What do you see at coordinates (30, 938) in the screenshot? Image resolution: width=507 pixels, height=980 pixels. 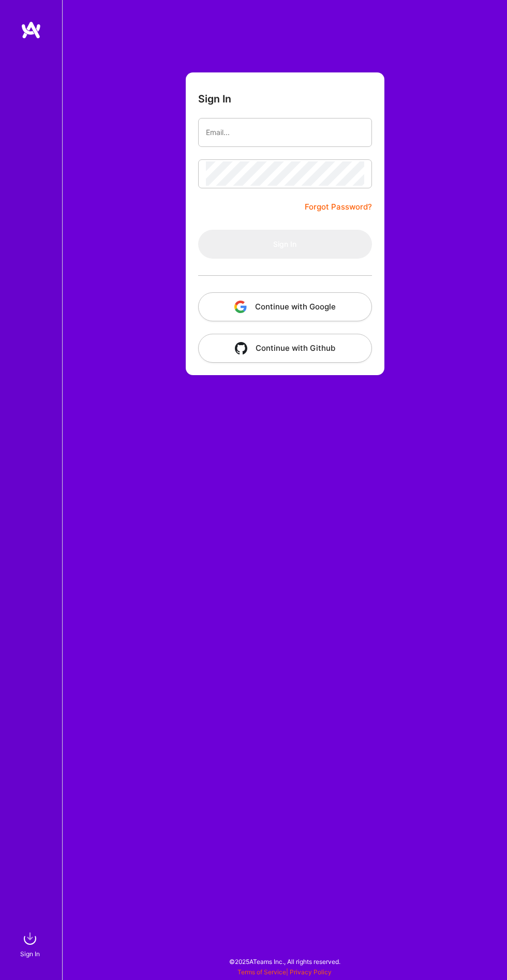 I see `img: sign in` at bounding box center [30, 938].